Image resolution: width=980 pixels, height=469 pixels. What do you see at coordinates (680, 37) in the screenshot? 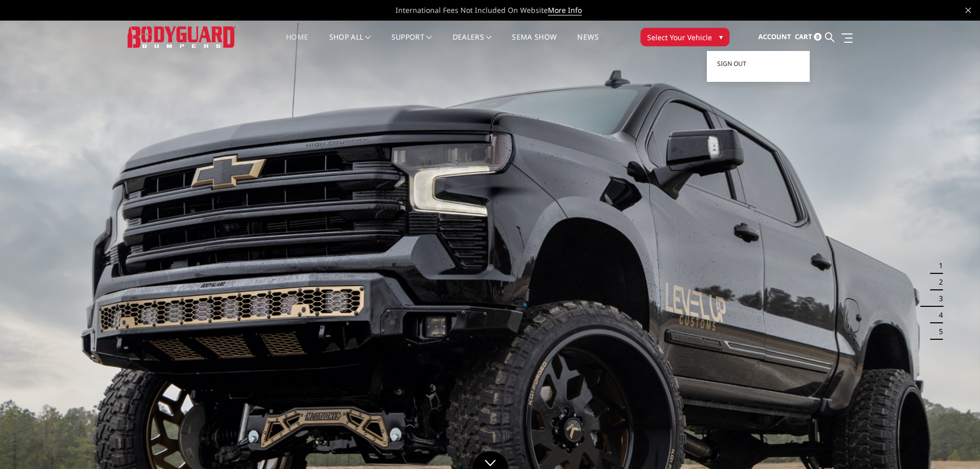
I see `span: Select Your Vehicle` at bounding box center [680, 37].